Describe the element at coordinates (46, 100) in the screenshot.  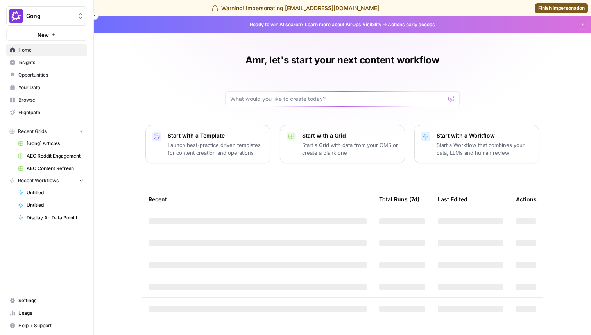
I see `a: Browse` at that location.